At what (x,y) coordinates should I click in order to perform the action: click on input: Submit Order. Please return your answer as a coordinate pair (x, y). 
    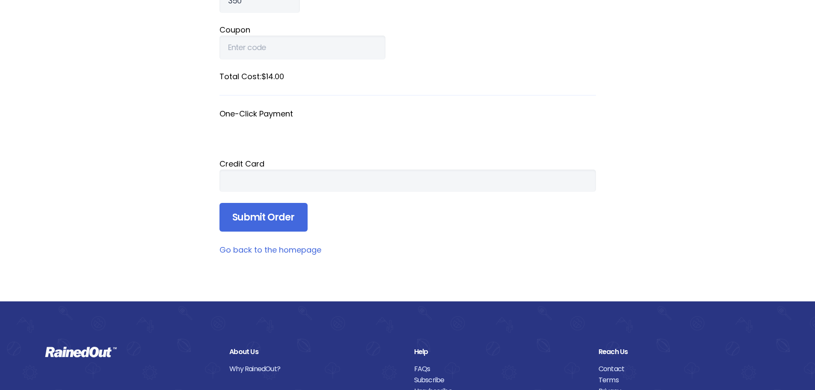
    Looking at the image, I should click on (264, 217).